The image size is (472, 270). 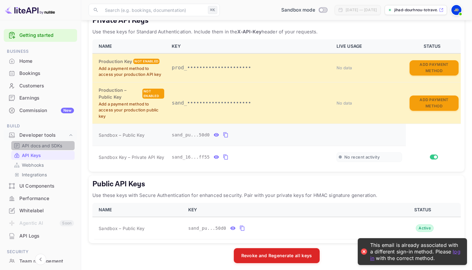 What do you see at coordinates (250, 103) in the screenshot?
I see `p: sand_•••••••••••••••••••••` at bounding box center [250, 103].